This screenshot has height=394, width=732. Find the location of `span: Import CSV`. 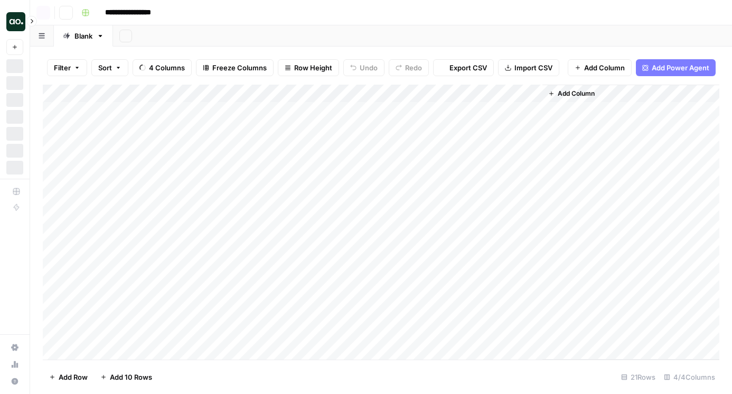

span: Import CSV is located at coordinates (534, 68).